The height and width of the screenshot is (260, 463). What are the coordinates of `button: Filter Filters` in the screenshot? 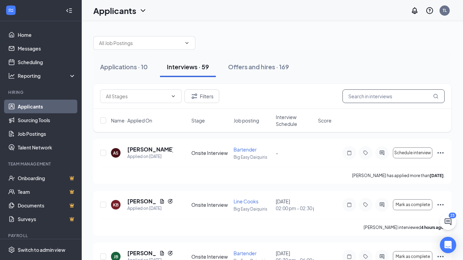 It's located at (202, 96).